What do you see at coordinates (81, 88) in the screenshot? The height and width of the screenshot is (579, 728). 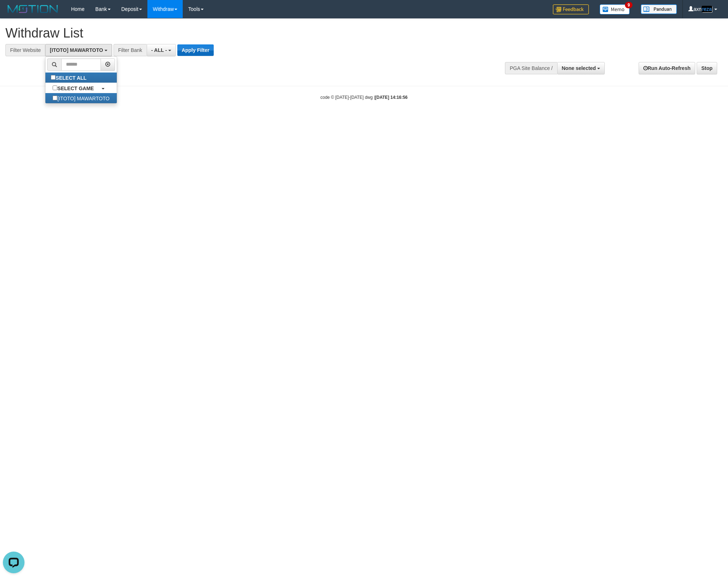 I see `a: SELECT GAME` at bounding box center [81, 88].